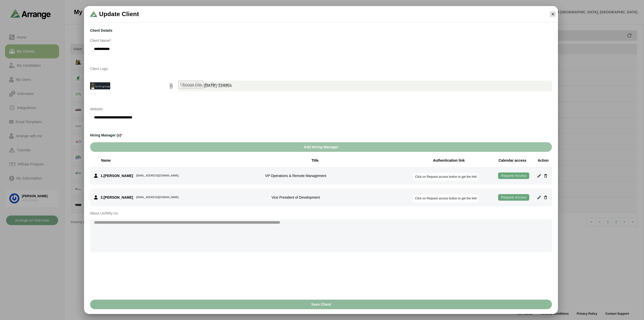  I want to click on img: Screenshot-2025-07-15-124054.png, so click(100, 86).